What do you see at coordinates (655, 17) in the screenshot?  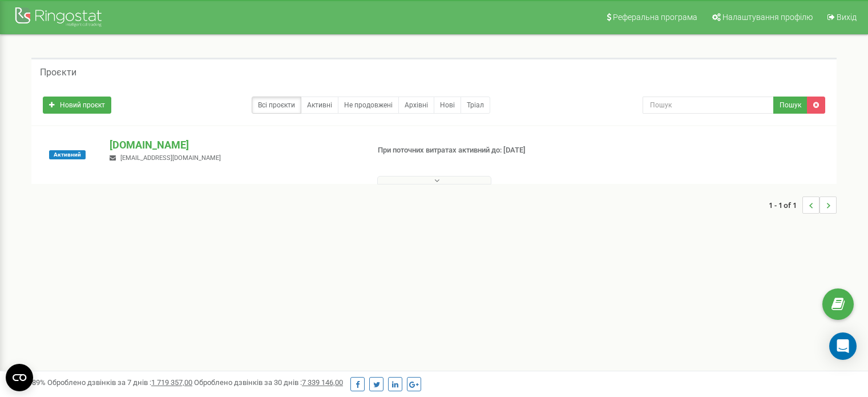 I see `span: Реферальна програма` at bounding box center [655, 17].